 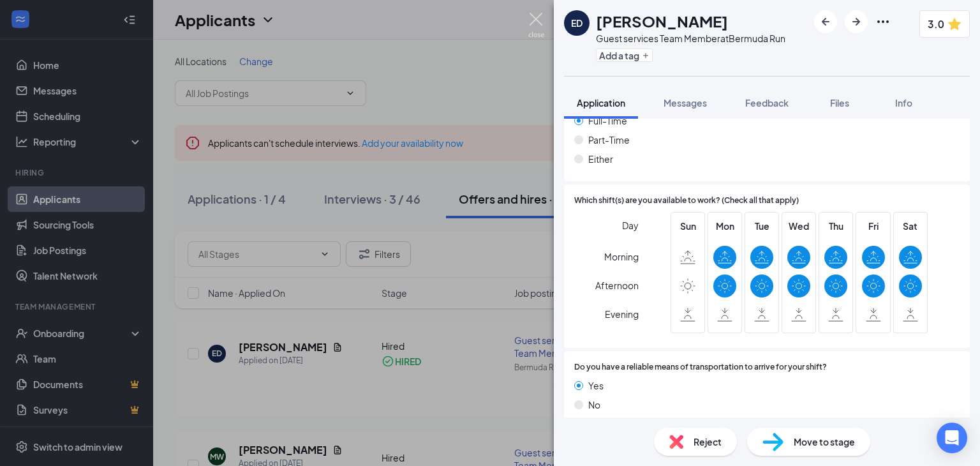 I want to click on div: ED, so click(x=577, y=23).